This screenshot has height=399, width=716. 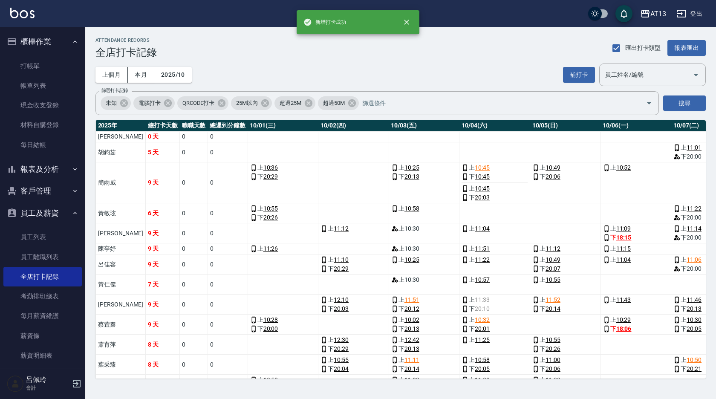 I want to click on a: 18:15, so click(x=624, y=237).